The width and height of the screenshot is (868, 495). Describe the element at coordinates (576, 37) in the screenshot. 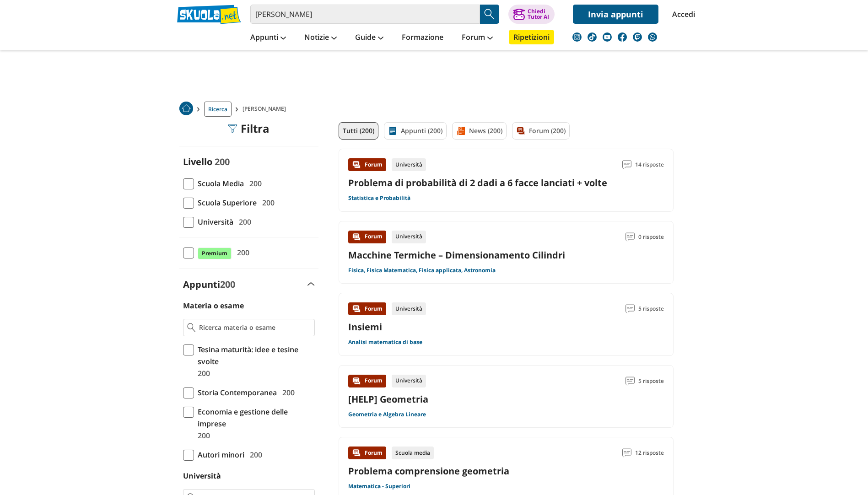

I see `img: instagram` at that location.